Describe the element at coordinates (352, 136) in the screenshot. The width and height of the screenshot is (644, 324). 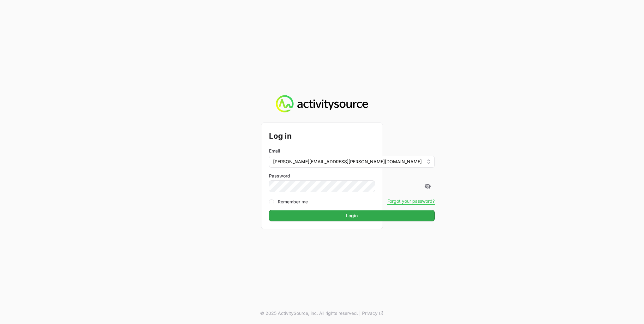
I see `h2: Log in` at that location.